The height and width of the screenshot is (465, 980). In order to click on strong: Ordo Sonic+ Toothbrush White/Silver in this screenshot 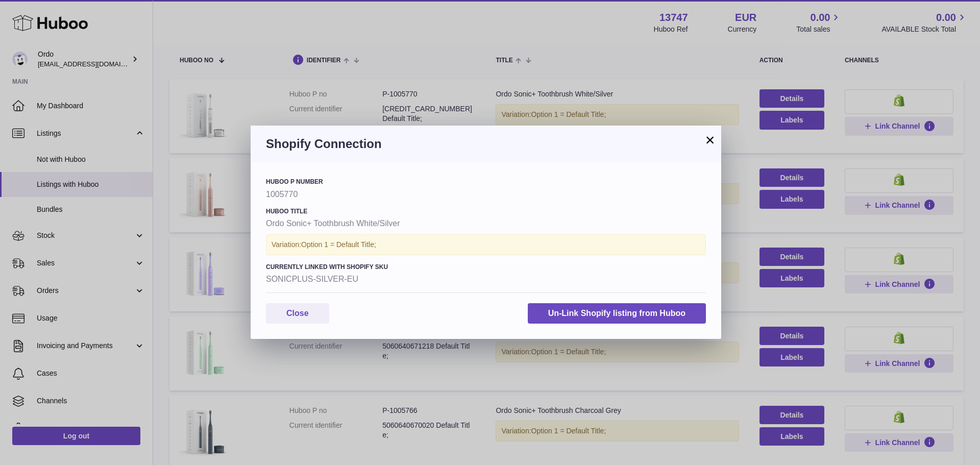, I will do `click(486, 223)`.